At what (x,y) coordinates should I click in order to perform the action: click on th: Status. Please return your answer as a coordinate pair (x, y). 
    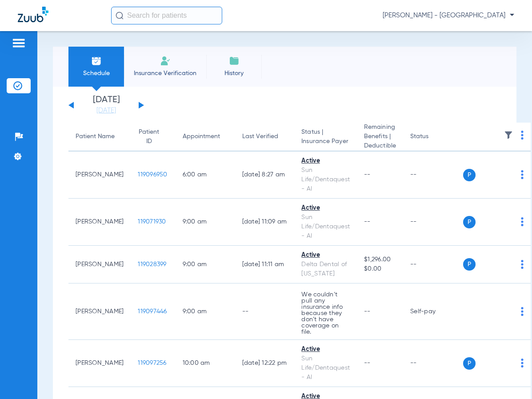
    Looking at the image, I should click on (433, 137).